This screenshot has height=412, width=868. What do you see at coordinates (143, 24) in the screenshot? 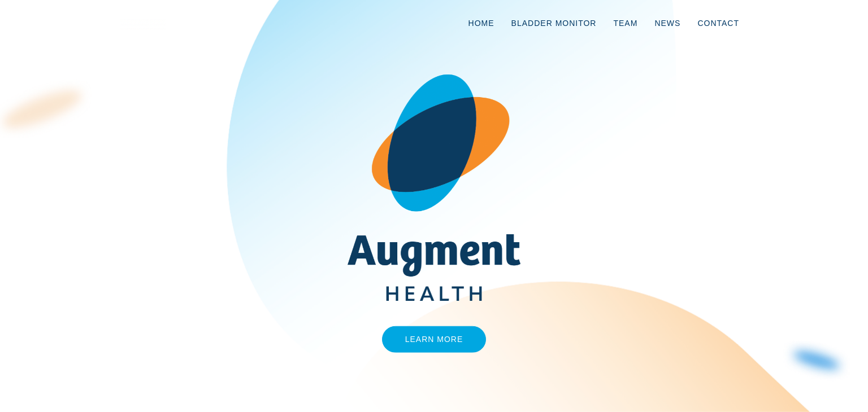
I see `img: logo` at bounding box center [143, 24].